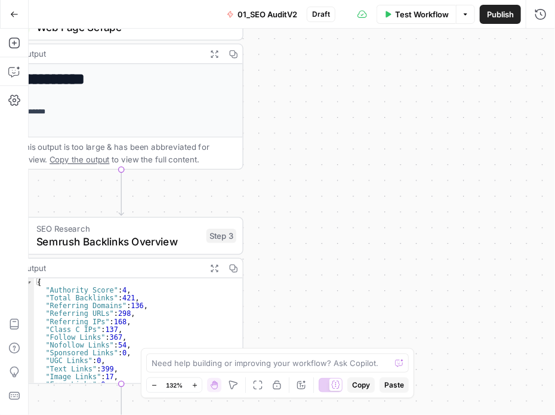 The image size is (555, 415). What do you see at coordinates (422, 14) in the screenshot?
I see `span: Test Workflow` at bounding box center [422, 14].